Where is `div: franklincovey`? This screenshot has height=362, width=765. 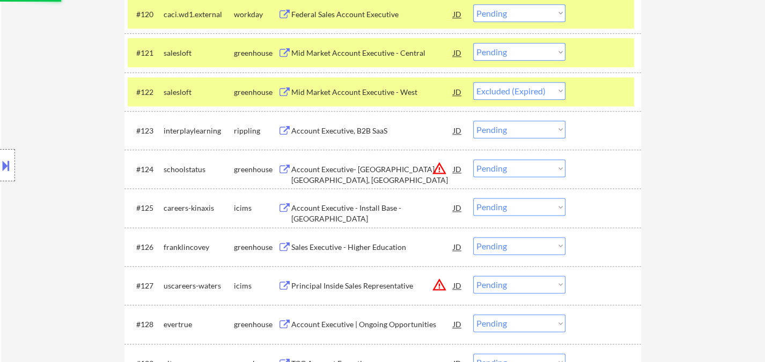 div: franklincovey is located at coordinates (199, 247).